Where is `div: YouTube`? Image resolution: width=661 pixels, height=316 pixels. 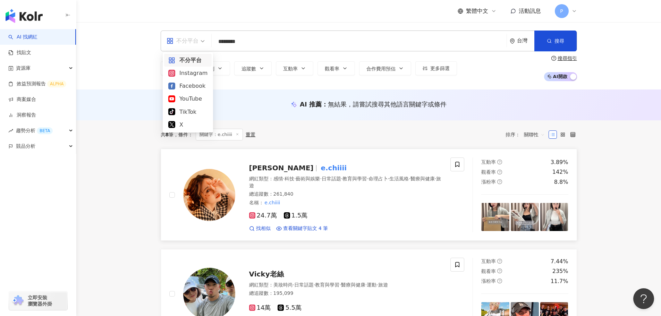 div: YouTube is located at coordinates (188, 99).